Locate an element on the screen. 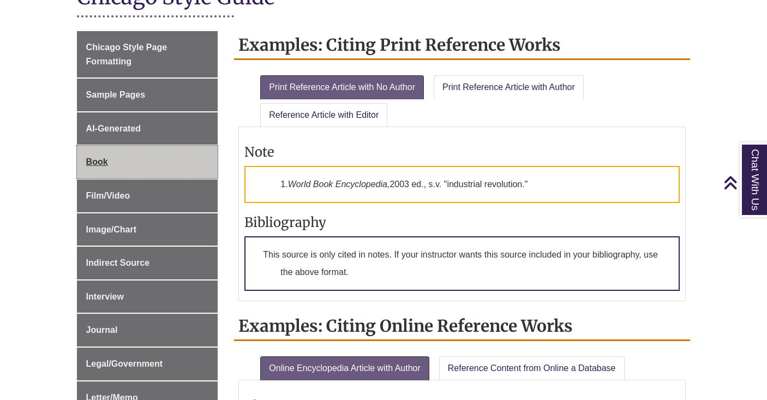 The width and height of the screenshot is (767, 400). a: Image/Chart is located at coordinates (147, 230).